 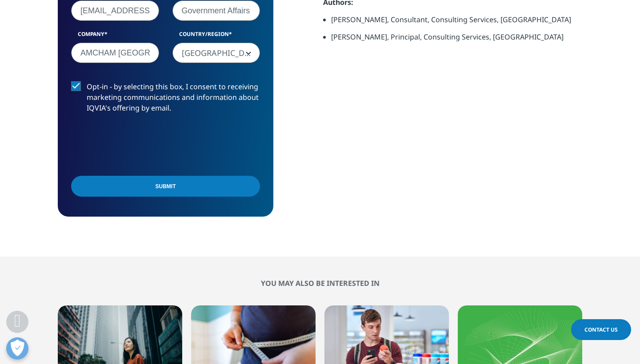 What do you see at coordinates (165, 100) in the screenshot?
I see `label: Opt-in - by selecting this box, I consent to receiving marketing communications and information a...` at bounding box center [165, 100].